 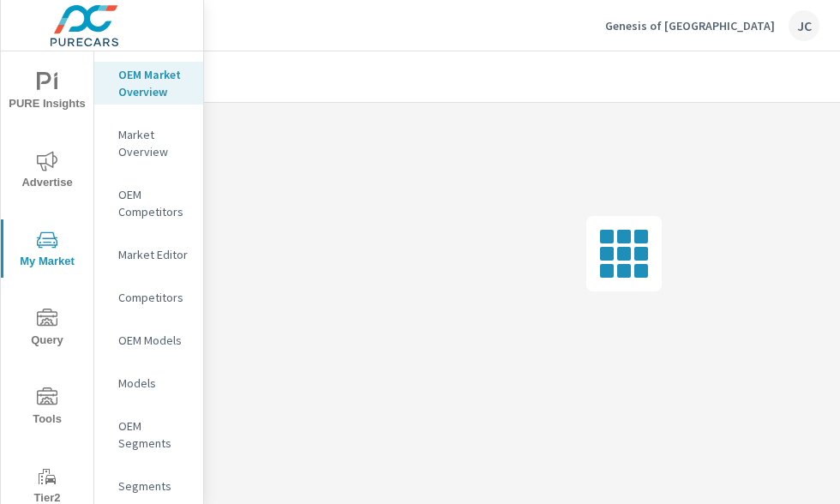 I want to click on p: OEM Competitors, so click(x=153, y=203).